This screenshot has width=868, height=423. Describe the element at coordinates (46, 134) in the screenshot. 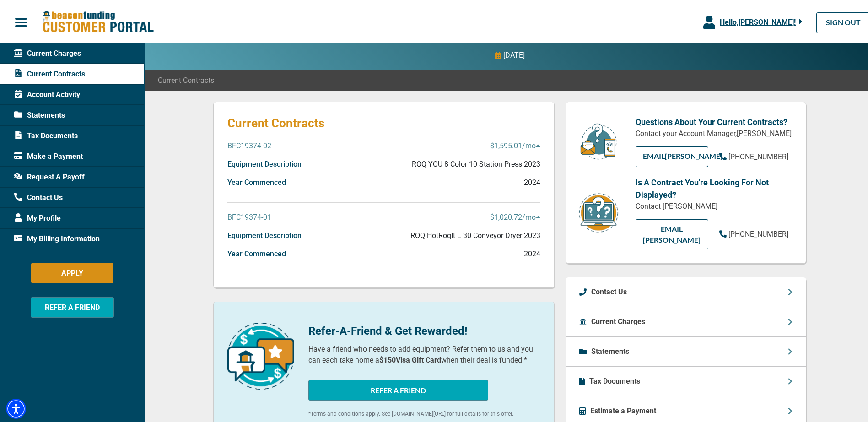

I see `span: Tax Documents` at that location.